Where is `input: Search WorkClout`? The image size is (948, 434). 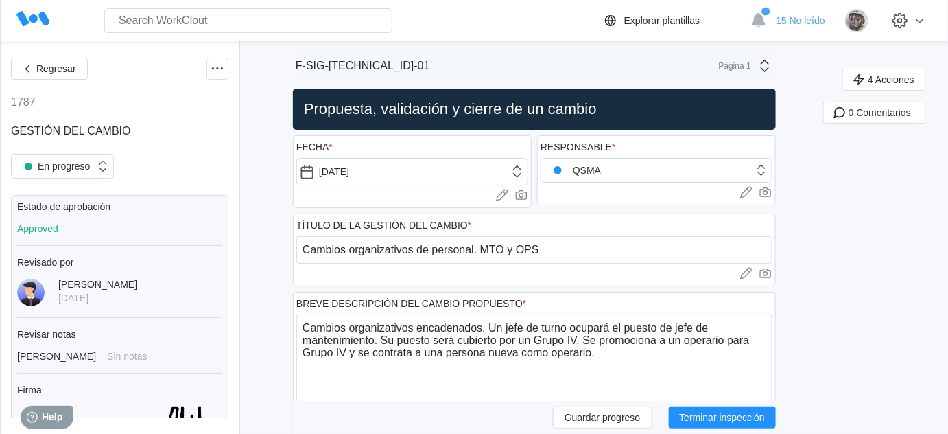 input: Search WorkClout is located at coordinates (248, 21).